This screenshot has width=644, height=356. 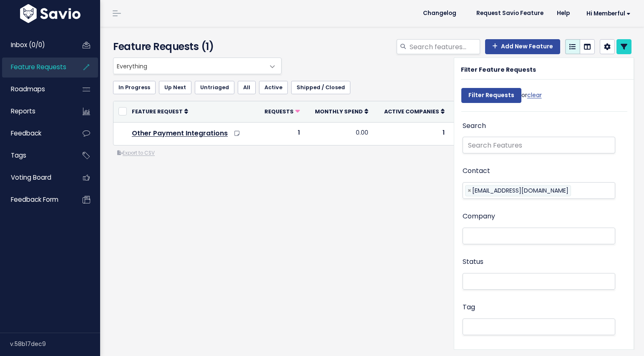 What do you see at coordinates (339, 133) in the screenshot?
I see `td: 0.00` at bounding box center [339, 133].